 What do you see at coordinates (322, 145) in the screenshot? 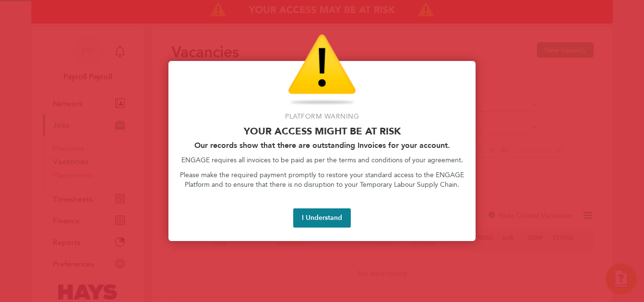
I see `h2: Our records show that there are outstanding Invoices for your account.` at bounding box center [322, 145].